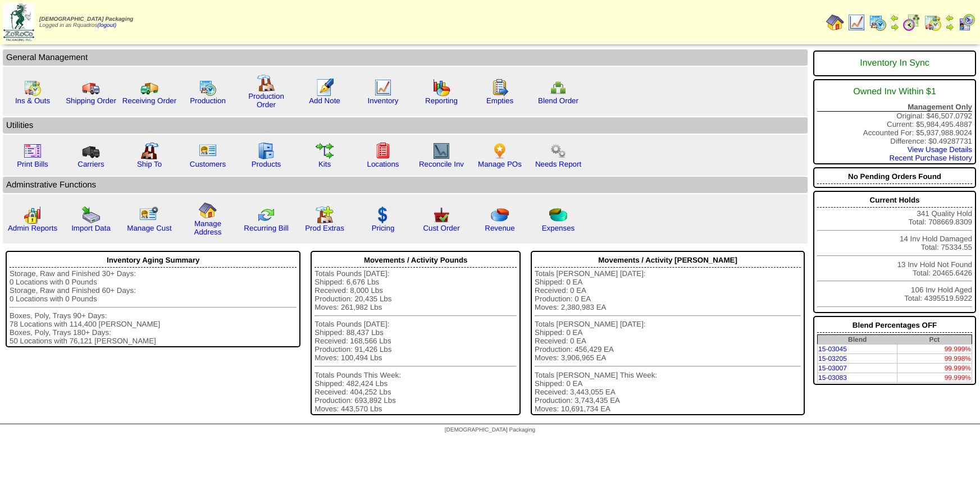 This screenshot has height=482, width=980. I want to click on a: Carriers, so click(91, 164).